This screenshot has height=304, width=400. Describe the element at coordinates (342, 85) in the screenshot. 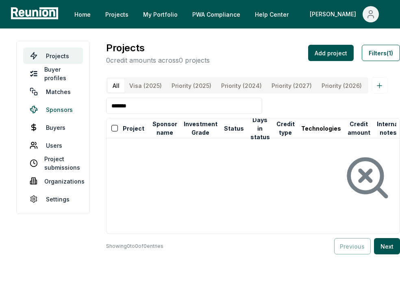

I see `button: Priority (2026)` at that location.